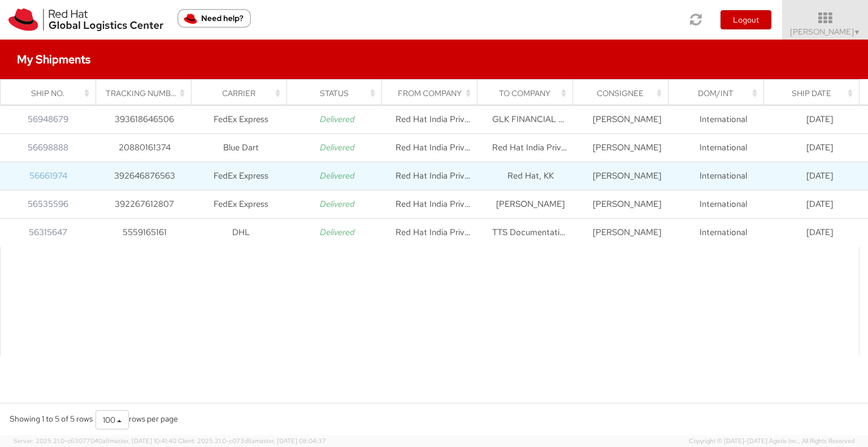 The width and height of the screenshot is (868, 447). Describe the element at coordinates (48, 232) in the screenshot. I see `a: 56315647` at that location.